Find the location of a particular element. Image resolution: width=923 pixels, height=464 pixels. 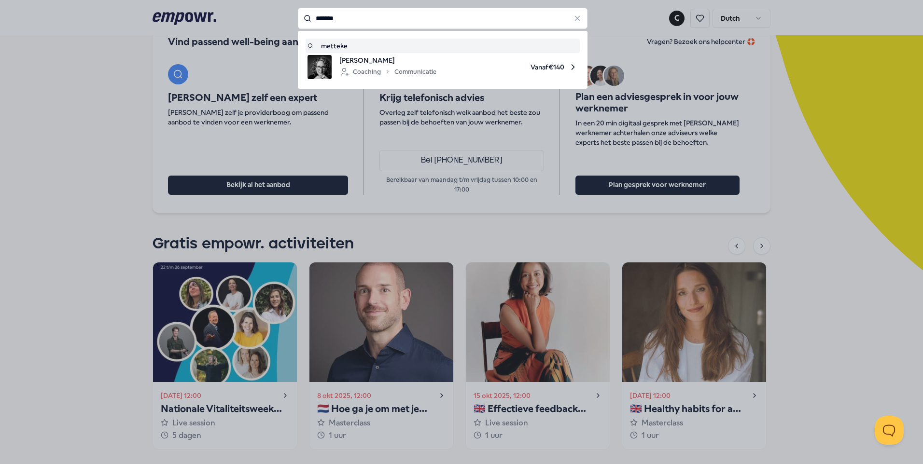

span: Vanaf € 140 is located at coordinates (511, 67).